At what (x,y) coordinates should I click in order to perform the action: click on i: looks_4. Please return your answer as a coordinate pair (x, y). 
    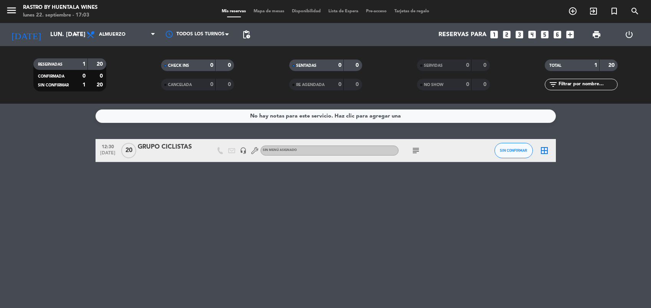
    Looking at the image, I should click on (532, 35).